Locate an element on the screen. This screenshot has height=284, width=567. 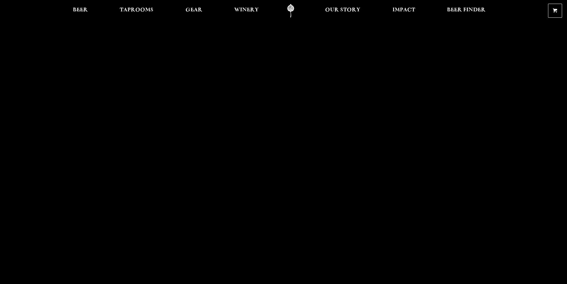
span: Gear is located at coordinates (194, 10).